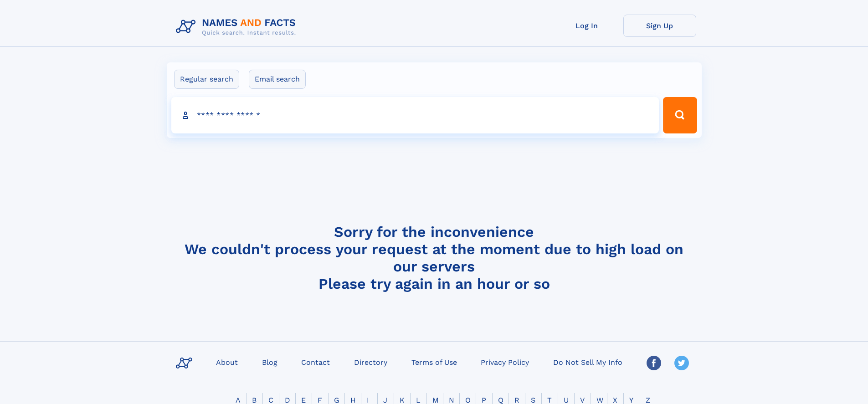 The height and width of the screenshot is (404, 868). Describe the element at coordinates (315, 362) in the screenshot. I see `a: Contact` at that location.